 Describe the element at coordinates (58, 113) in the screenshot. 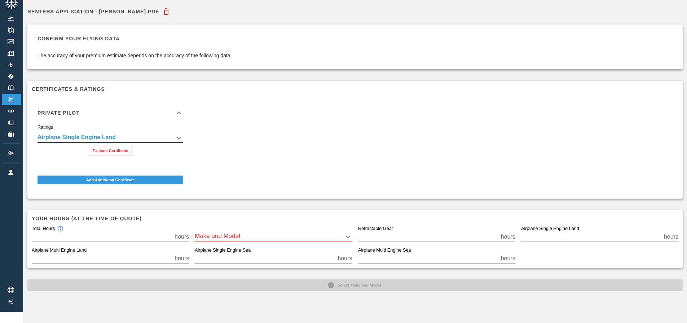

I see `h6: Private Pilot` at that location.